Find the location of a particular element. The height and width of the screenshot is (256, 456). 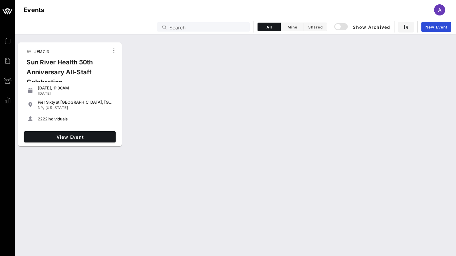

div: individuals is located at coordinates (75, 119).